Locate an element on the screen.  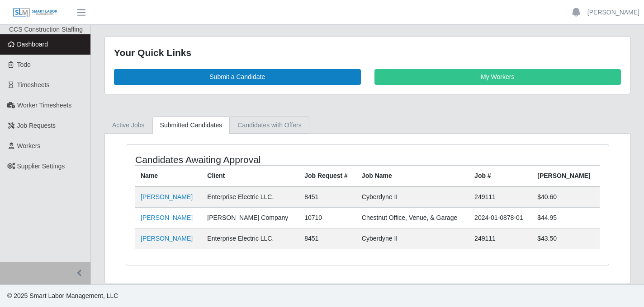
a: Active Jobs is located at coordinates (128, 125).